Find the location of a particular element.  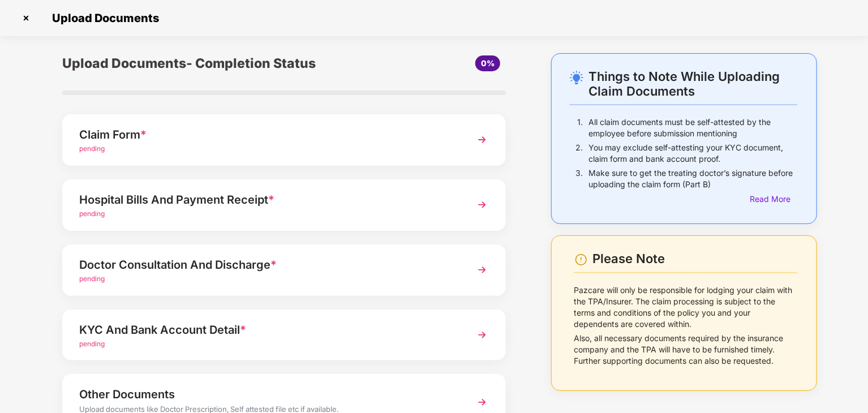

div: Upload Documents- Completion Status is located at coordinates (210, 63).